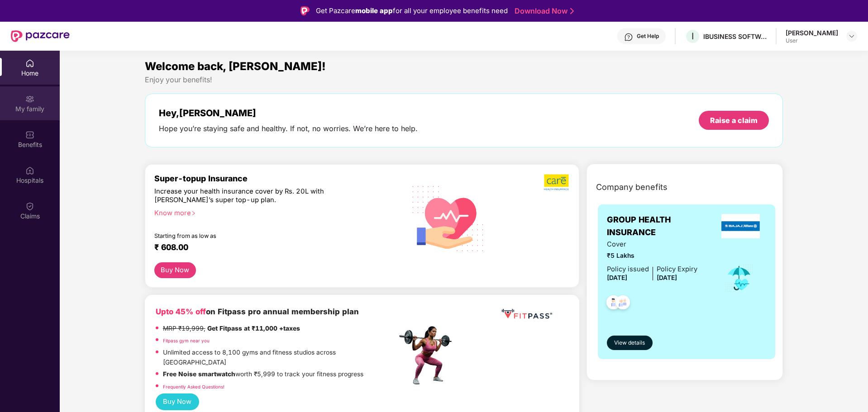  What do you see at coordinates (199, 374) in the screenshot?
I see `strong: Free Noise smartwatch` at bounding box center [199, 374].